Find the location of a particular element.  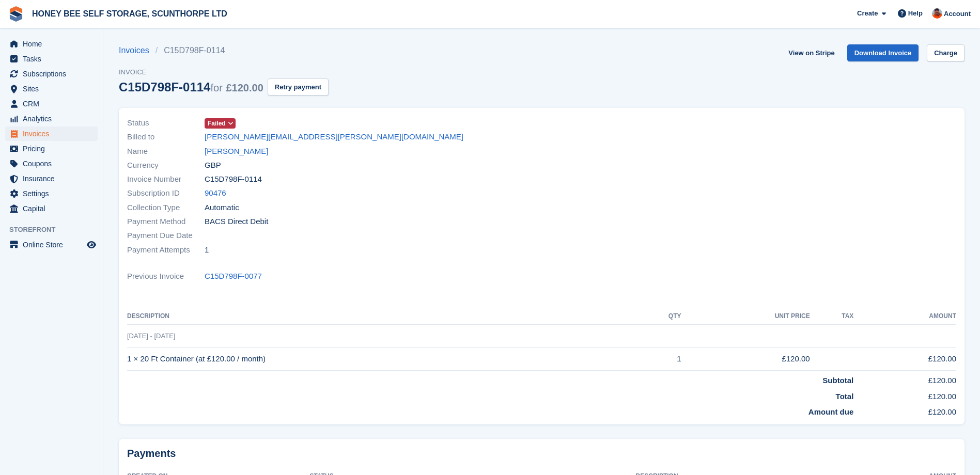

span: Home is located at coordinates (54, 44).